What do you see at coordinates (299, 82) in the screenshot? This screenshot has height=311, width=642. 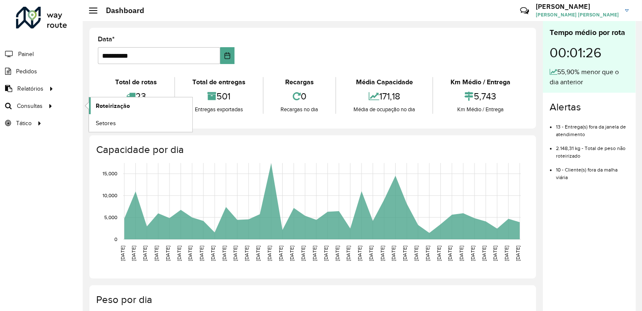 I see `div: Recargas` at bounding box center [299, 82].